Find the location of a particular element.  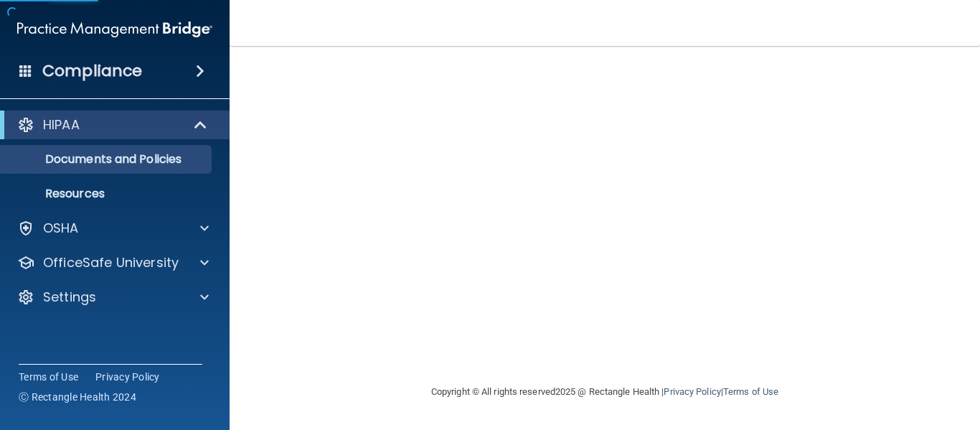

div: Copyright © All rights reserved 2025 @ Rectangle Health | | is located at coordinates (605, 392).